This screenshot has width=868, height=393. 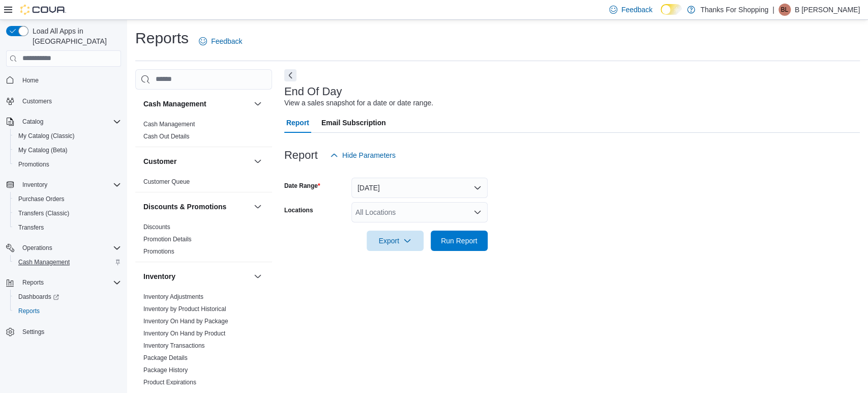 I want to click on a: Home, so click(x=31, y=80).